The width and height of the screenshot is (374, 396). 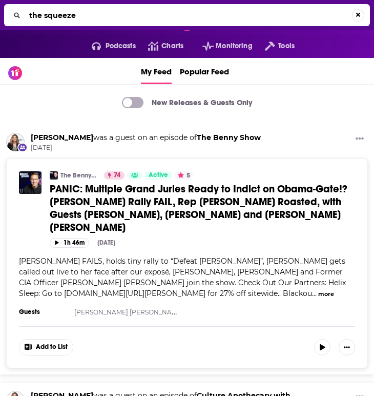 What do you see at coordinates (205, 71) in the screenshot?
I see `span: Popular Feed` at bounding box center [205, 71].